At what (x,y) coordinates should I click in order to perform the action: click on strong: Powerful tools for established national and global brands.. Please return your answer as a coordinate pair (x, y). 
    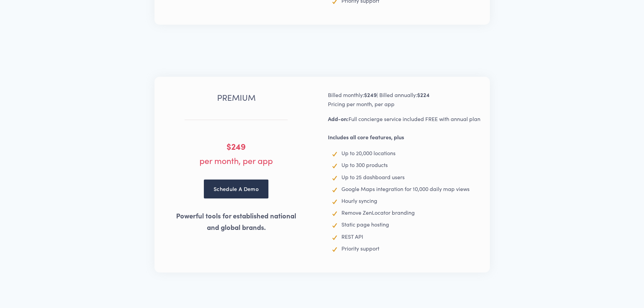
    Looking at the image, I should click on (236, 221).